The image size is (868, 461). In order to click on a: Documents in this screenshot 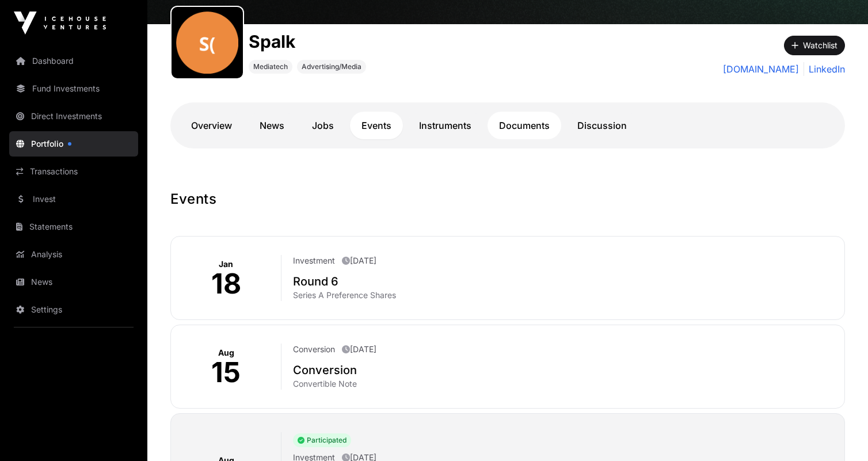, I will do `click(525, 125)`.